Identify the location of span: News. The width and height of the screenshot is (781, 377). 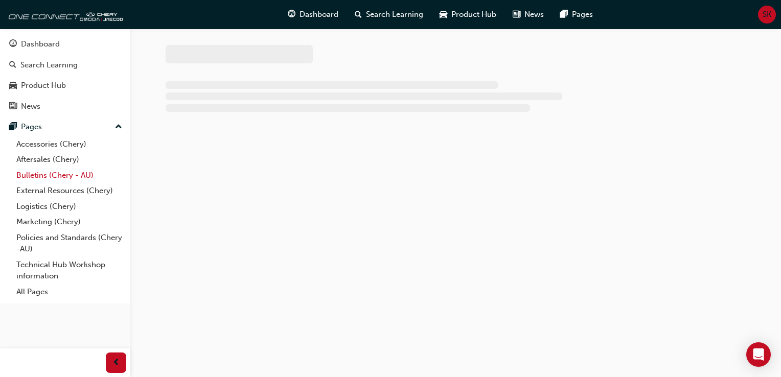
(534, 14).